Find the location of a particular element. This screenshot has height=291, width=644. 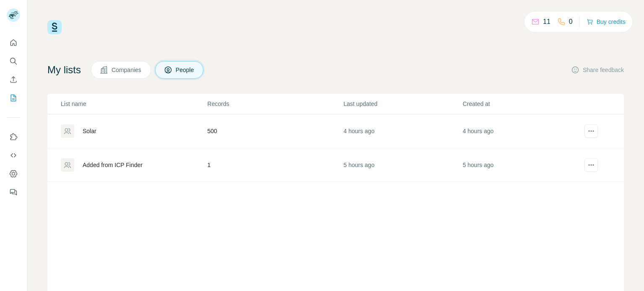

div: Solar is located at coordinates (90, 131).